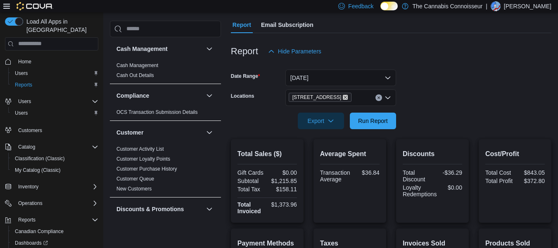 The height and width of the screenshot is (248, 558). I want to click on a: Cash Out Details, so click(135, 75).